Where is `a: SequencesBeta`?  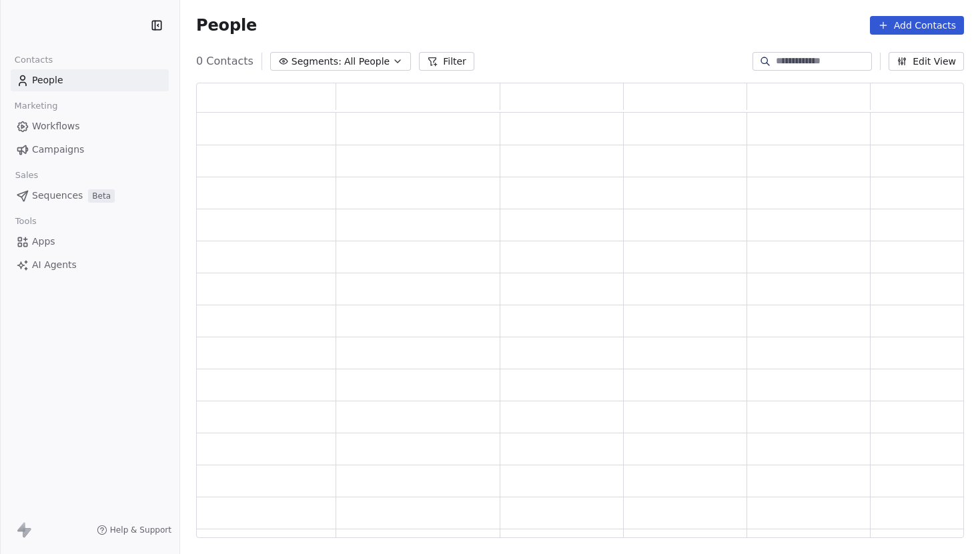
a: SequencesBeta is located at coordinates (89, 196).